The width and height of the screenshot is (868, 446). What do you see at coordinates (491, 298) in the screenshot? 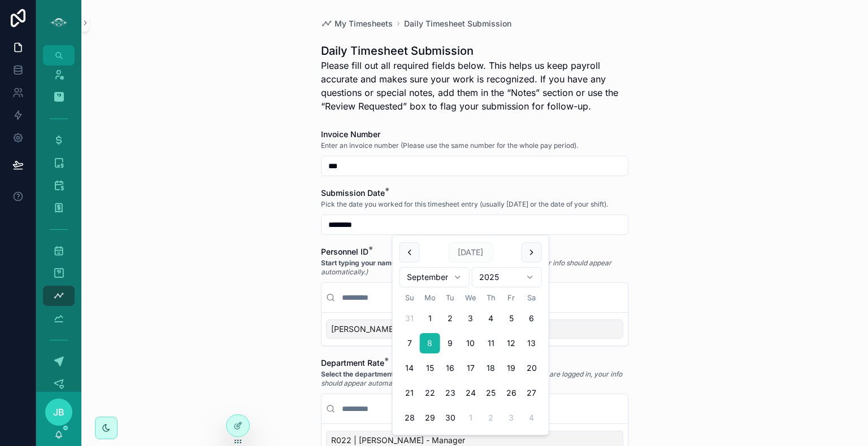
I see `th: Thursday` at bounding box center [491, 298].